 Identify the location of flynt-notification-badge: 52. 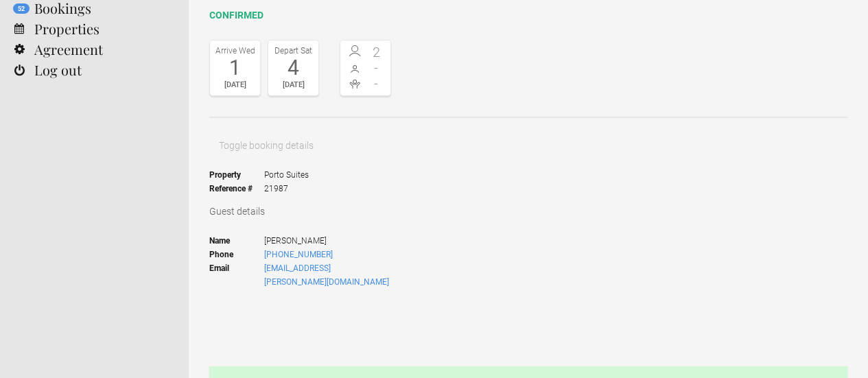
(21, 8).